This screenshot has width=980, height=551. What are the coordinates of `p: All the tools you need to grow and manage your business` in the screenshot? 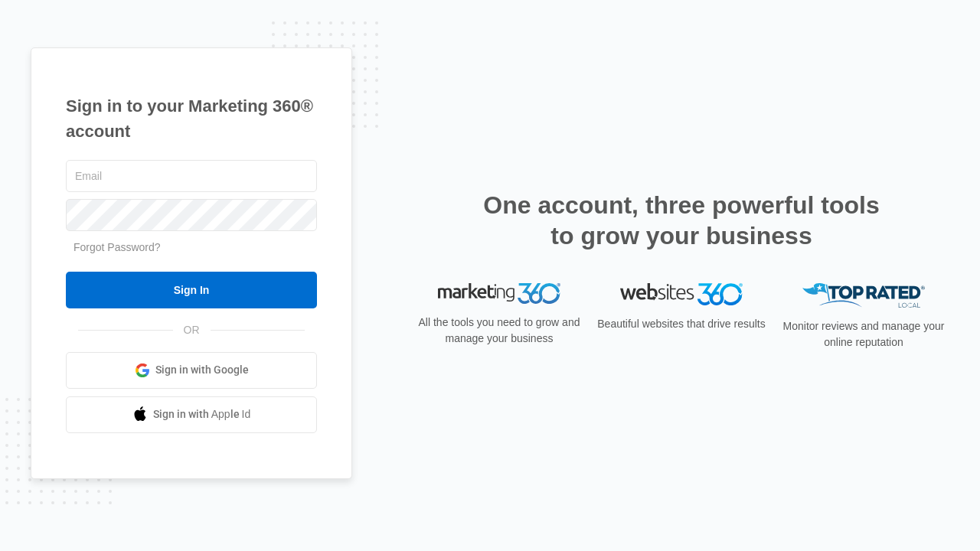 It's located at (499, 330).